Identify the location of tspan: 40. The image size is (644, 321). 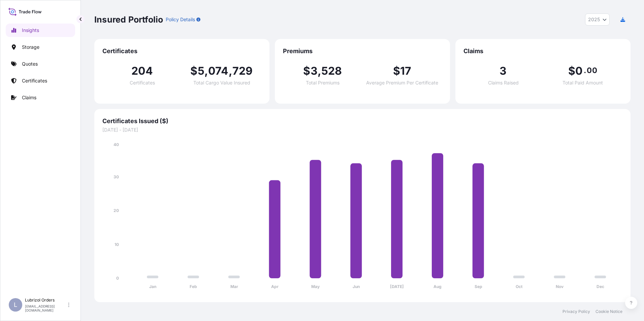
(116, 144).